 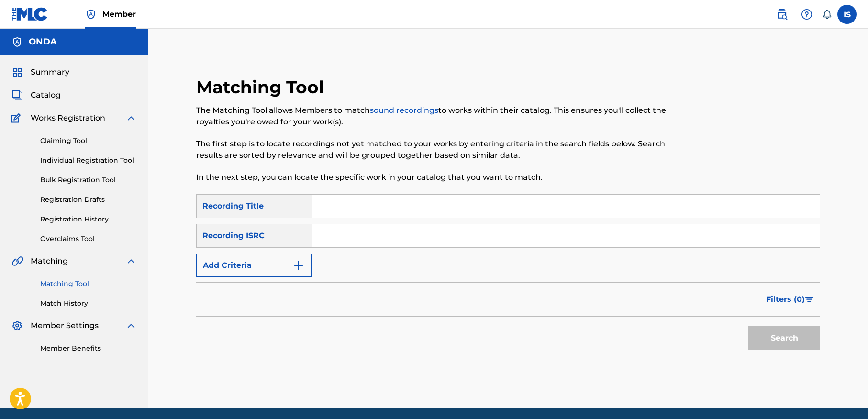 What do you see at coordinates (18, 118) in the screenshot?
I see `img: Works Registration` at bounding box center [18, 118].